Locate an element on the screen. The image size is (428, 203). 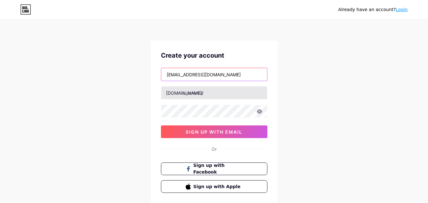
a: Sign up with Facebook is located at coordinates (214, 169).